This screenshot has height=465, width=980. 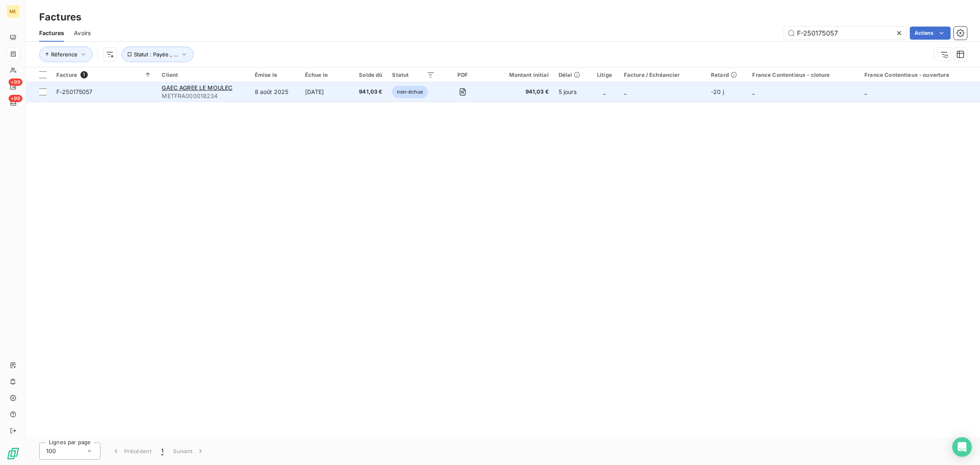 I want to click on div: France Contentieux - cloture, so click(x=803, y=75).